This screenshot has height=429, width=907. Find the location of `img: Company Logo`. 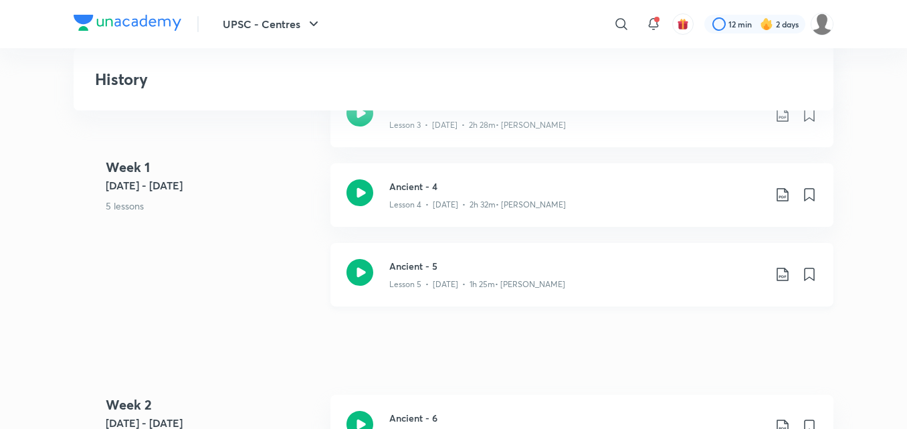

img: Company Logo is located at coordinates (127, 23).